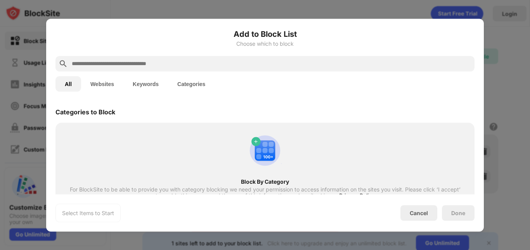 Image resolution: width=530 pixels, height=250 pixels. What do you see at coordinates (265, 34) in the screenshot?
I see `h6: Add to Block List` at bounding box center [265, 34].